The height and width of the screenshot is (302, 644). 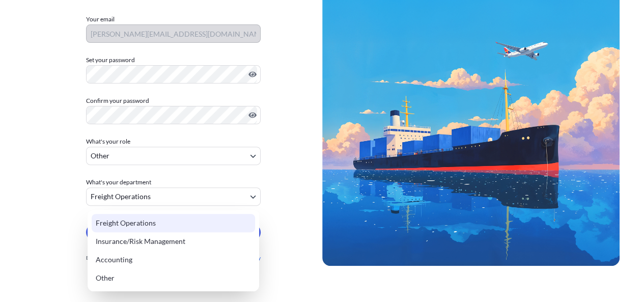 I want to click on label: Your email, so click(x=100, y=19).